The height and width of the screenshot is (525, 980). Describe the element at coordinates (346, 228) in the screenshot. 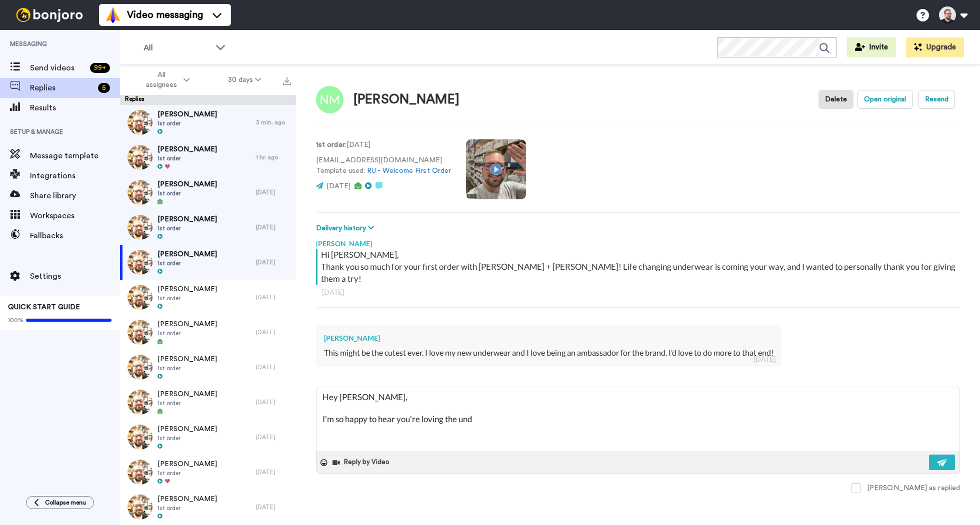

I see `button: Delivery history` at that location.